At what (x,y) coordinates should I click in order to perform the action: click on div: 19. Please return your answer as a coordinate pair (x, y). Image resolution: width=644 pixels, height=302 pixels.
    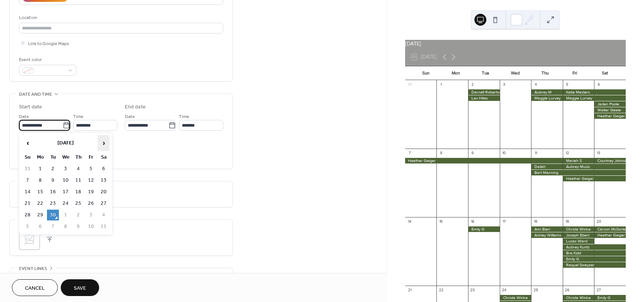
    Looking at the image, I should click on (567, 221).